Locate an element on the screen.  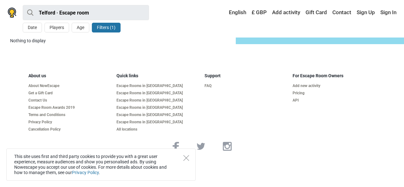
button: Date is located at coordinates (32, 27).